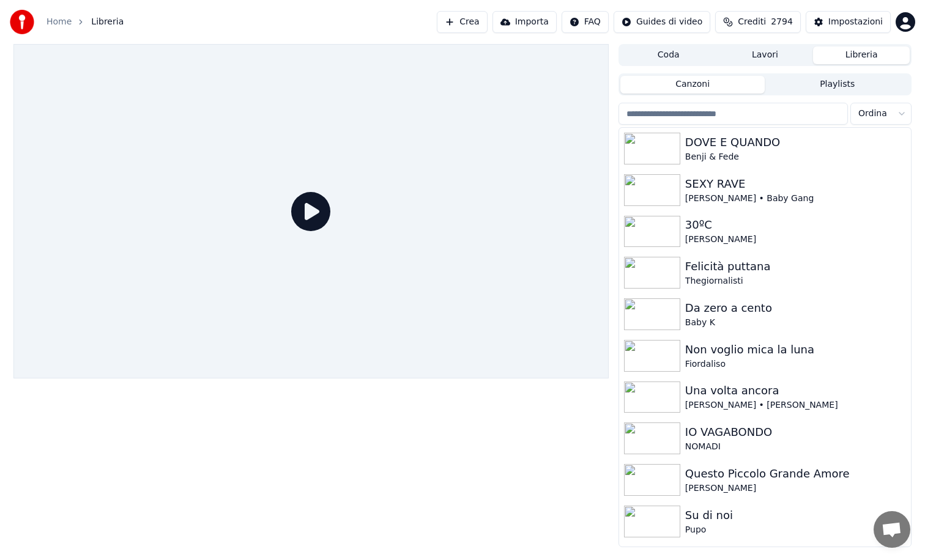 This screenshot has height=560, width=925. What do you see at coordinates (796, 447) in the screenshot?
I see `div: NOMADI` at bounding box center [796, 447].